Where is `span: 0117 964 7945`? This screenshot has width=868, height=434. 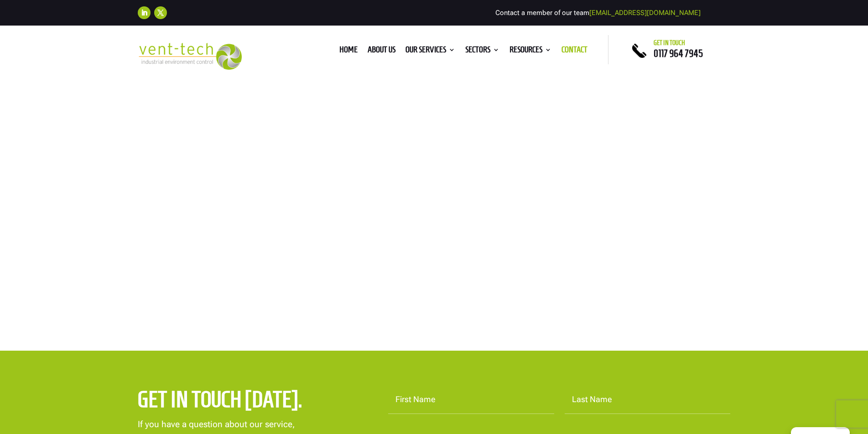
span: 0117 964 7945 is located at coordinates (678, 53).